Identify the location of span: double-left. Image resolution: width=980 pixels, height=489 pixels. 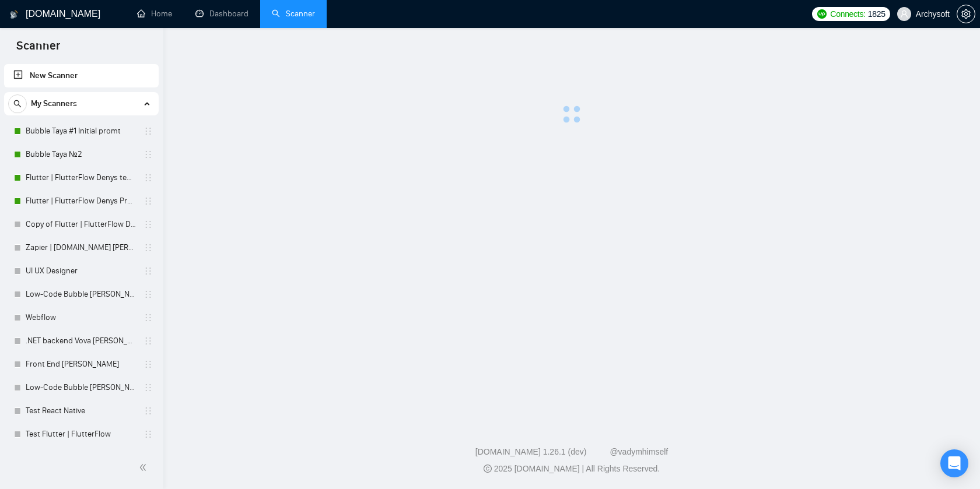
(144, 468).